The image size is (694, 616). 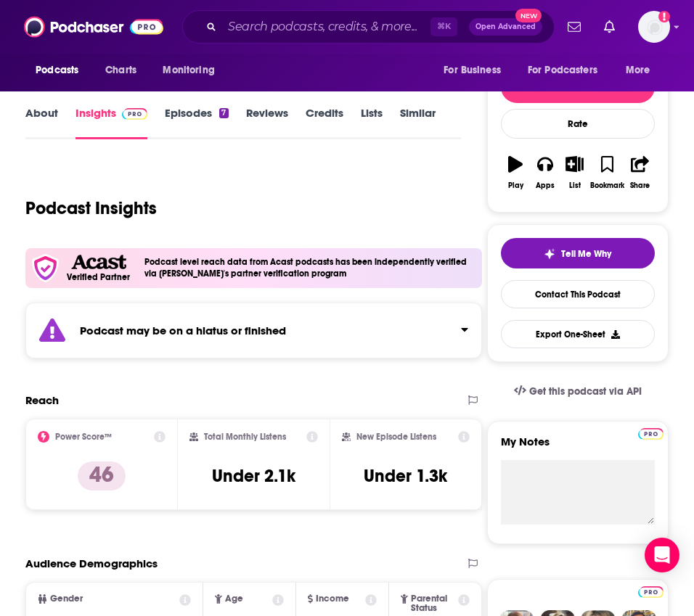 What do you see at coordinates (223, 113) in the screenshot?
I see `div: 7` at bounding box center [223, 113].